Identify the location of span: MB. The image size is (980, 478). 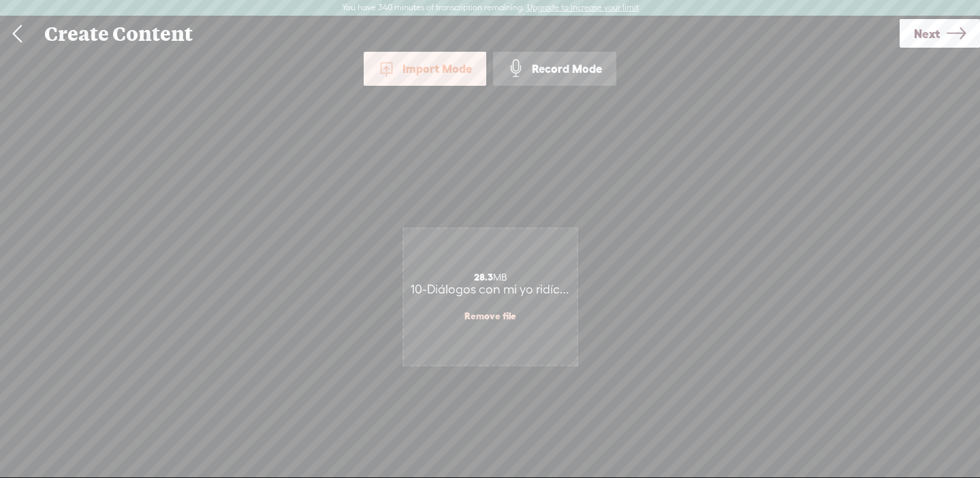
(491, 277).